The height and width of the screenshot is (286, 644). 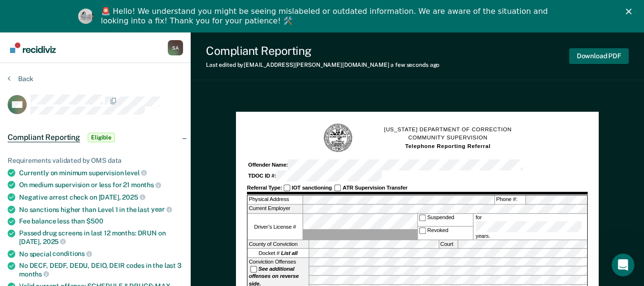 I want to click on label: Driver’s License #, so click(x=275, y=226).